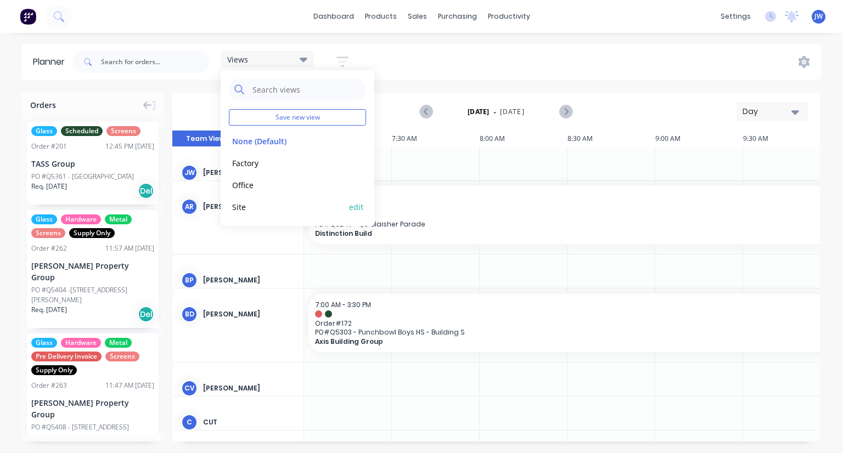 Image resolution: width=843 pixels, height=453 pixels. What do you see at coordinates (52, 62) in the screenshot?
I see `div: Planner` at bounding box center [52, 62].